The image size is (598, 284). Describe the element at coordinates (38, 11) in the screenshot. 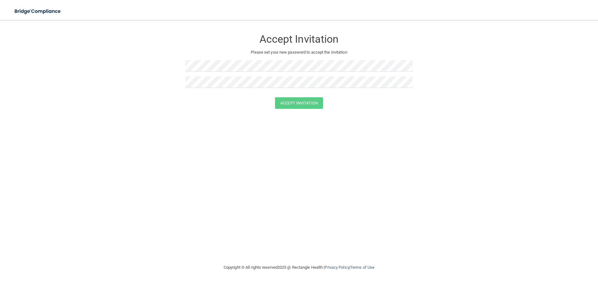

I see `img: bridge_compliance_login_screen.278c3ca4.svg` at that location.